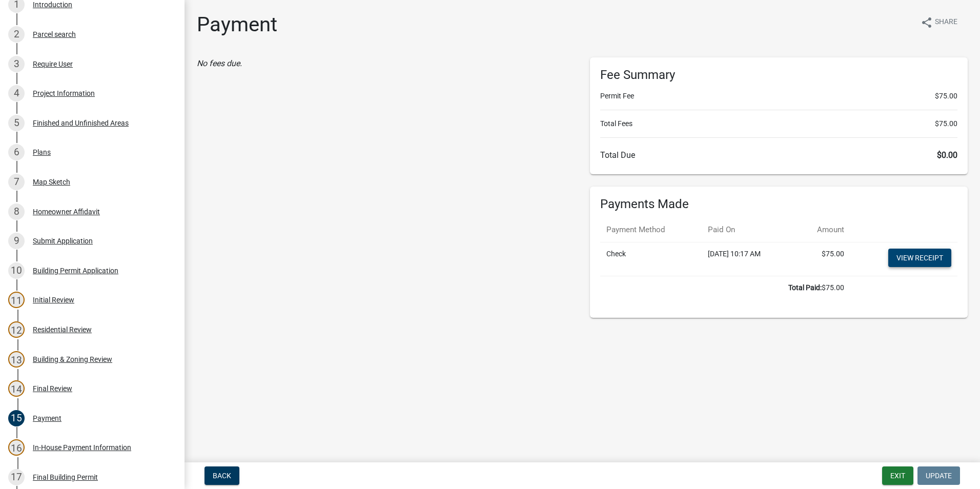  I want to click on div: In-House Payment Information, so click(82, 448).